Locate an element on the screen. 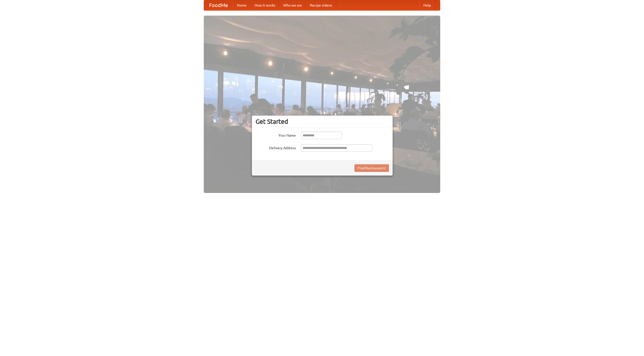 This screenshot has height=356, width=644. button: Find Restaurants! is located at coordinates (372, 168).